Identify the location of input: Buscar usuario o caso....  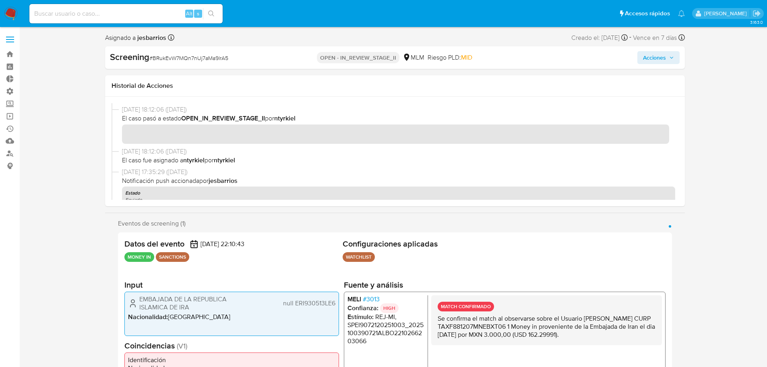
(126, 14).